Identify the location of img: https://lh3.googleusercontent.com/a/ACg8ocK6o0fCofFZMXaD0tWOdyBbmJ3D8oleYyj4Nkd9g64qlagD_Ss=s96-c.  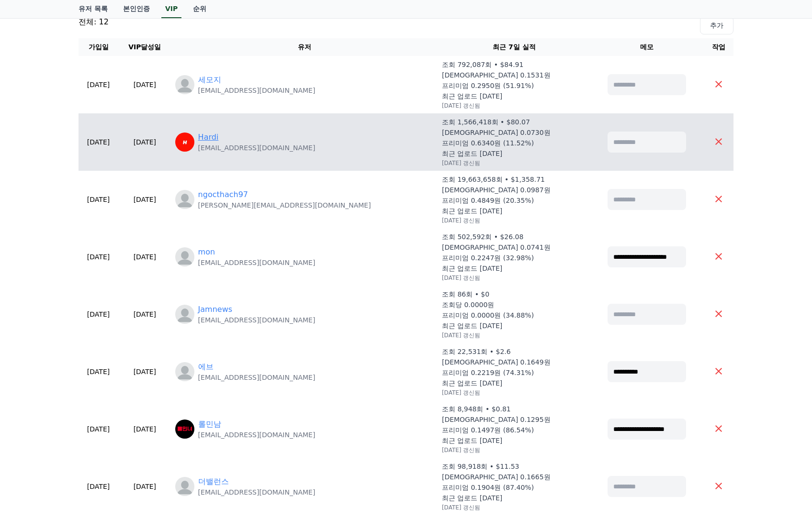
(185, 142).